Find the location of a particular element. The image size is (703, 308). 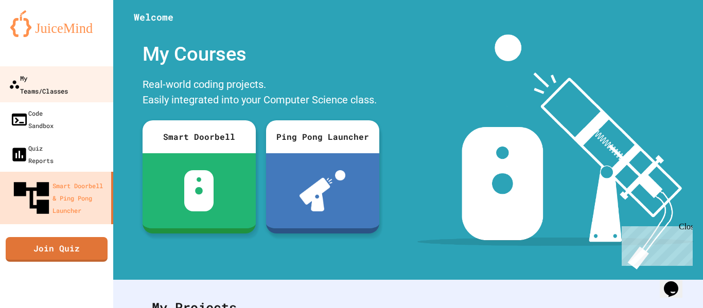

img: sdb-white.svg is located at coordinates (199, 191).